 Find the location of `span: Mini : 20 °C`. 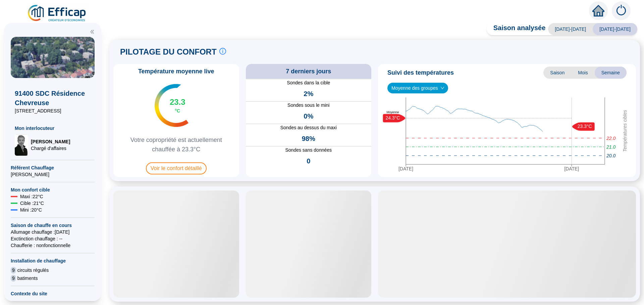

span: Mini : 20 °C is located at coordinates (31, 210).